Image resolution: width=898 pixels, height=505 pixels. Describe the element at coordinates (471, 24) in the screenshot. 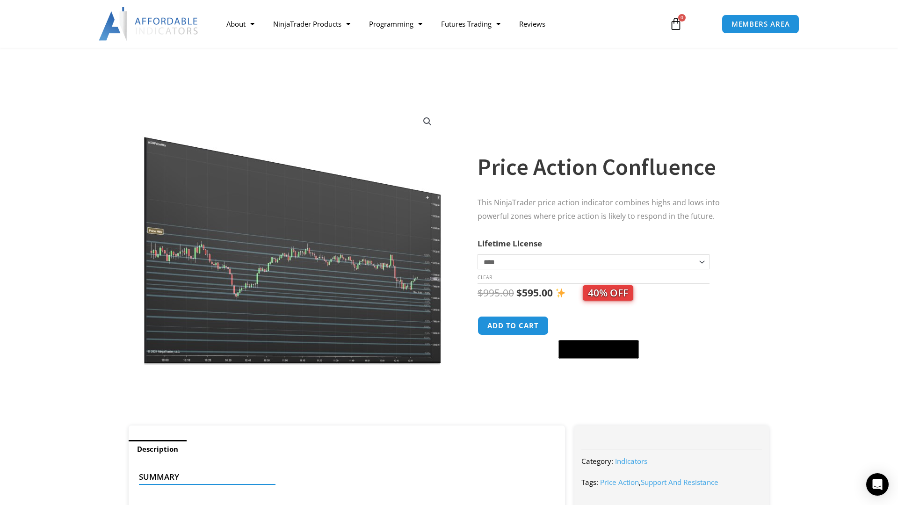

I see `a: Futures Trading` at that location.